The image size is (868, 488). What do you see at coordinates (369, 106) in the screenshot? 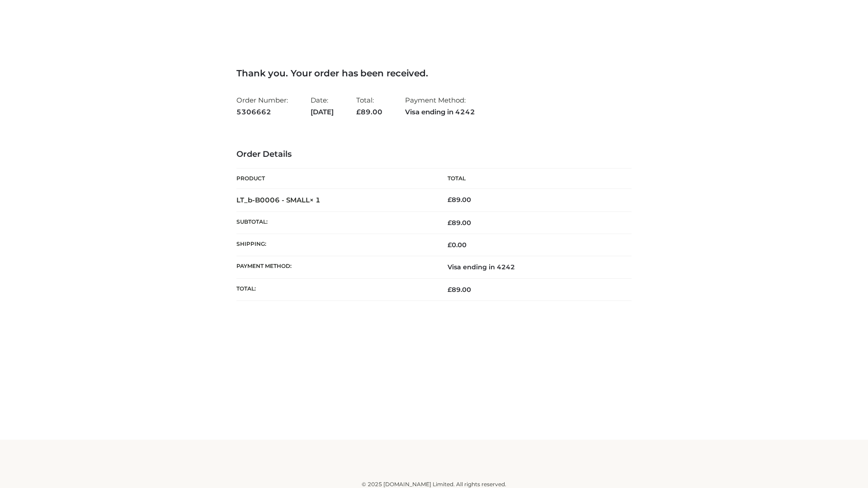
I see `li: Total:` at bounding box center [369, 106].